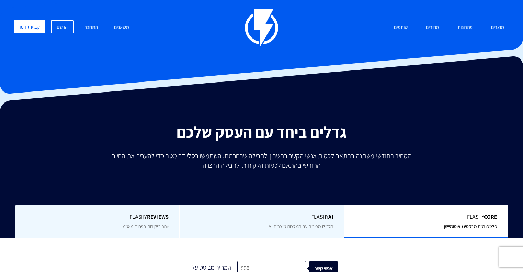  What do you see at coordinates (490, 217) in the screenshot?
I see `b: Core` at bounding box center [490, 217].